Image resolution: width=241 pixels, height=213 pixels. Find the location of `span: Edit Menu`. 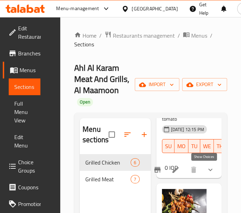

span: Edit Menu is located at coordinates (24, 141).